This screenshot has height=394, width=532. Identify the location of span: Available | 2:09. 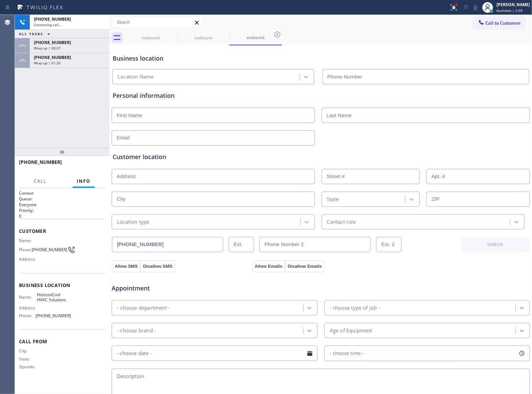
(510, 10).